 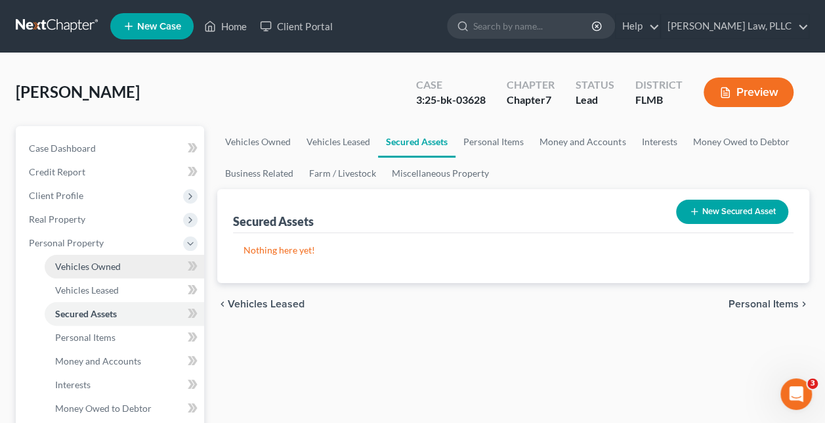 I want to click on a: Business Related, so click(x=259, y=173).